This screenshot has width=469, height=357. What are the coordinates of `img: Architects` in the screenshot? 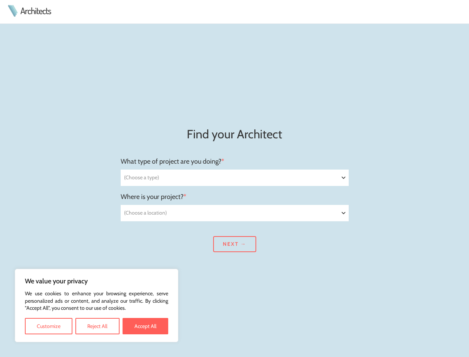 It's located at (13, 11).